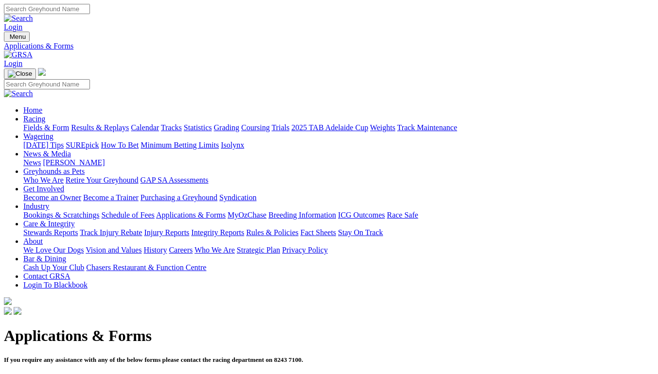 Image resolution: width=658 pixels, height=374 pixels. Describe the element at coordinates (338, 198) in the screenshot. I see `div: Get Involved` at that location.